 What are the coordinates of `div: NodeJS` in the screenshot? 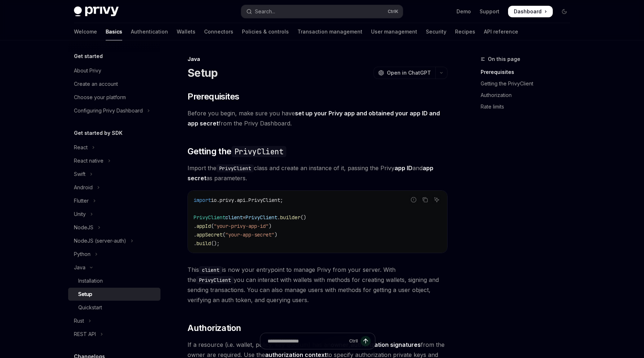 It's located at (83, 228).